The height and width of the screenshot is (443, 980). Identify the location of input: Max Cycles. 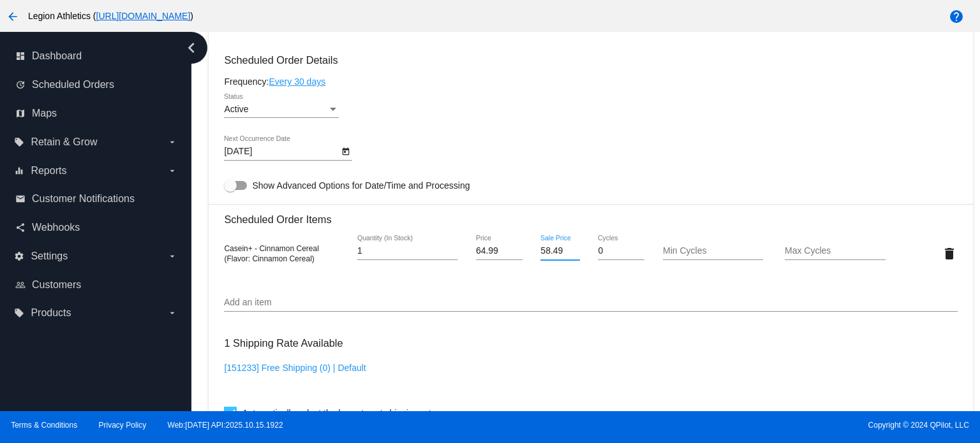
(834, 251).